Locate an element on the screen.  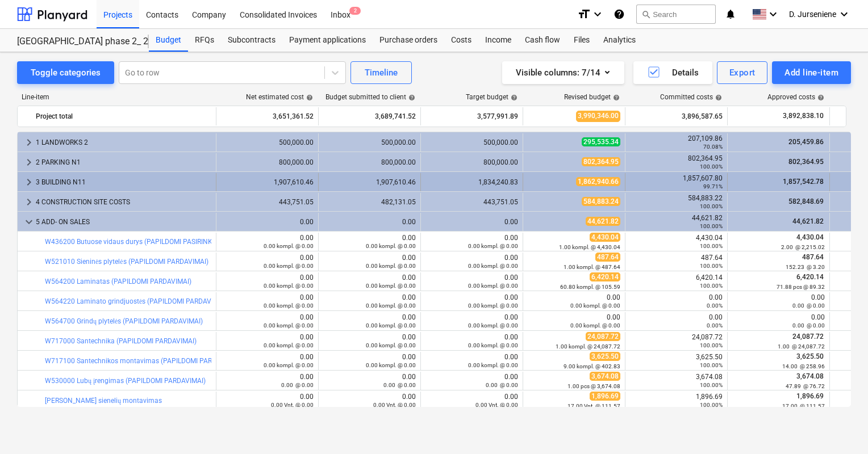
span: 2 is located at coordinates (355, 10).